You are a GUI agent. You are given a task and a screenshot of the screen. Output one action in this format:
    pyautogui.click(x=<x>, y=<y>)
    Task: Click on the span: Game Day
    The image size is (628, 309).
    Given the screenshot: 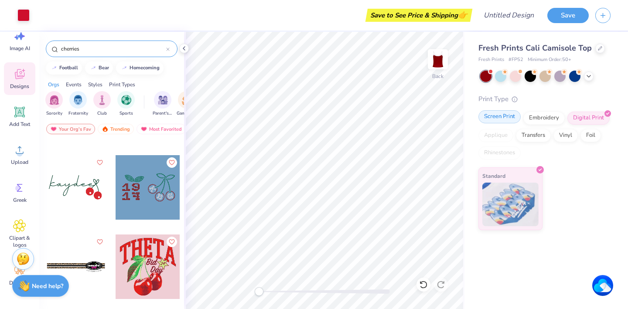 What is the action you would take?
    pyautogui.click(x=187, y=113)
    